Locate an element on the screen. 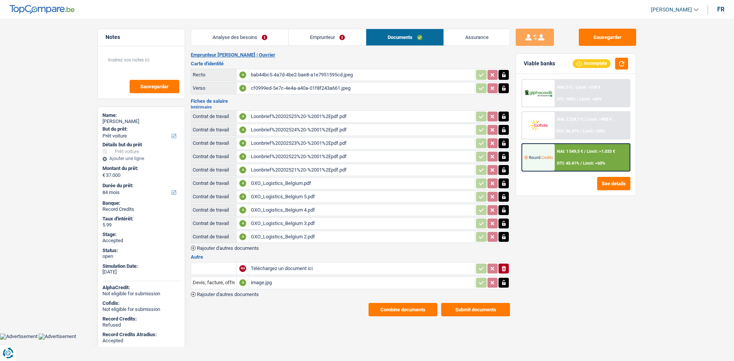 The image size is (734, 361). div: Record Credits is located at coordinates (141, 210).